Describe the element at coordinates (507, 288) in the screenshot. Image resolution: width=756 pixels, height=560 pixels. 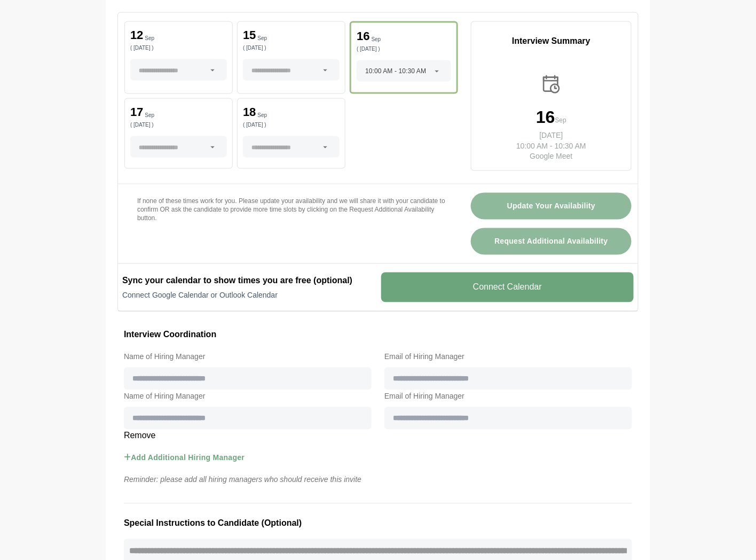
I see `v-button: Connect Calendar` at that location.